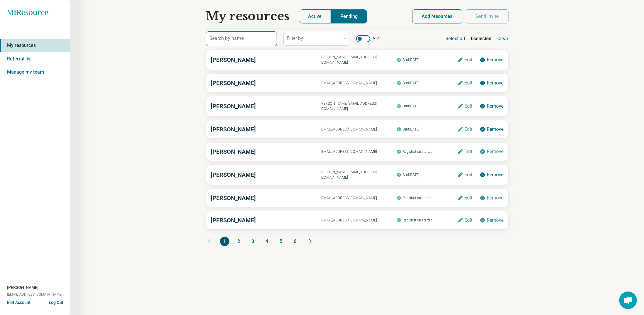 This screenshot has height=315, width=644. What do you see at coordinates (19, 302) in the screenshot?
I see `button: Edit Account` at bounding box center [19, 302].